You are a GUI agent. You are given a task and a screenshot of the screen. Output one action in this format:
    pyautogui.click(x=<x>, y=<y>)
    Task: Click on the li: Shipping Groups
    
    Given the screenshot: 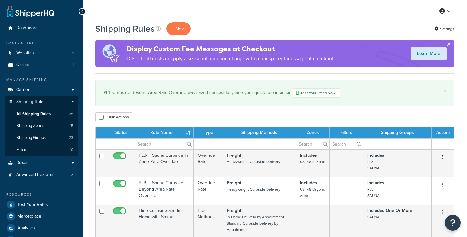 What is the action you would take?
    pyautogui.click(x=41, y=138)
    